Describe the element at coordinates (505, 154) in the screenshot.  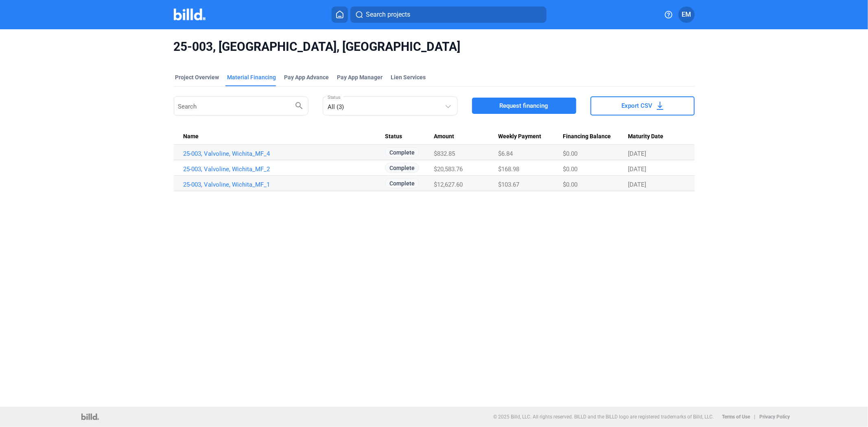
I see `span: $6.84` at that location.